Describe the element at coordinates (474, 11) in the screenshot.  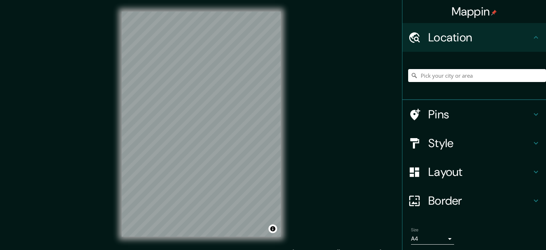
I see `h4: Mappin` at that location.